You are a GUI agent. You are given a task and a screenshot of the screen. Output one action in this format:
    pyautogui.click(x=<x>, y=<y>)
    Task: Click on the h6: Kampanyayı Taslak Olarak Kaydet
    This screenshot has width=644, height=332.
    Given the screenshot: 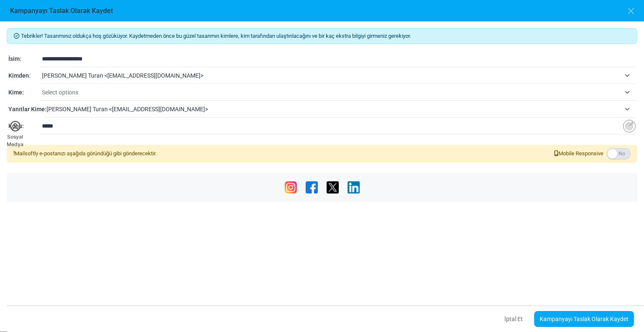 What is the action you would take?
    pyautogui.click(x=61, y=10)
    